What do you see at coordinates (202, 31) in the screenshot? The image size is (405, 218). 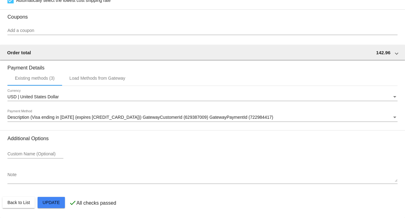 I see `input: Add a coupon` at bounding box center [202, 31].